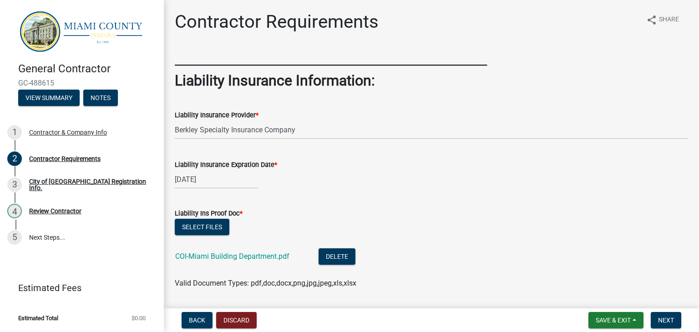  I want to click on strong: Liability Insurance Information:, so click(275, 81).